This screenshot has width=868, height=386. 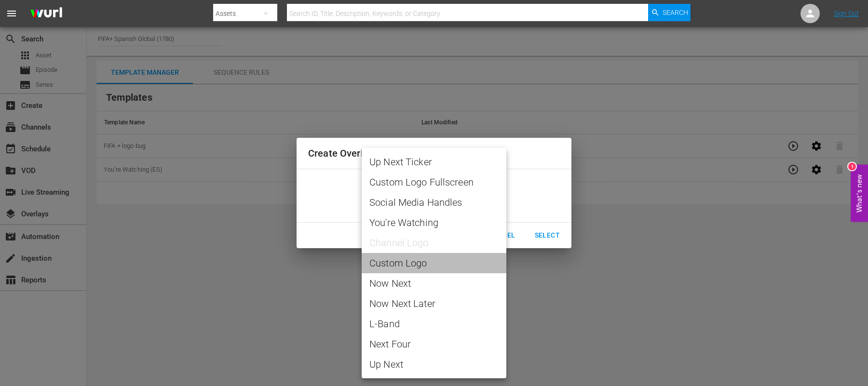 I want to click on div: 1, so click(x=852, y=166).